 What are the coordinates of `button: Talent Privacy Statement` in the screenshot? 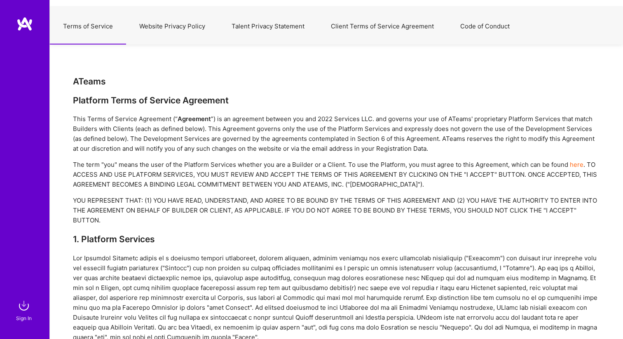 It's located at (268, 26).